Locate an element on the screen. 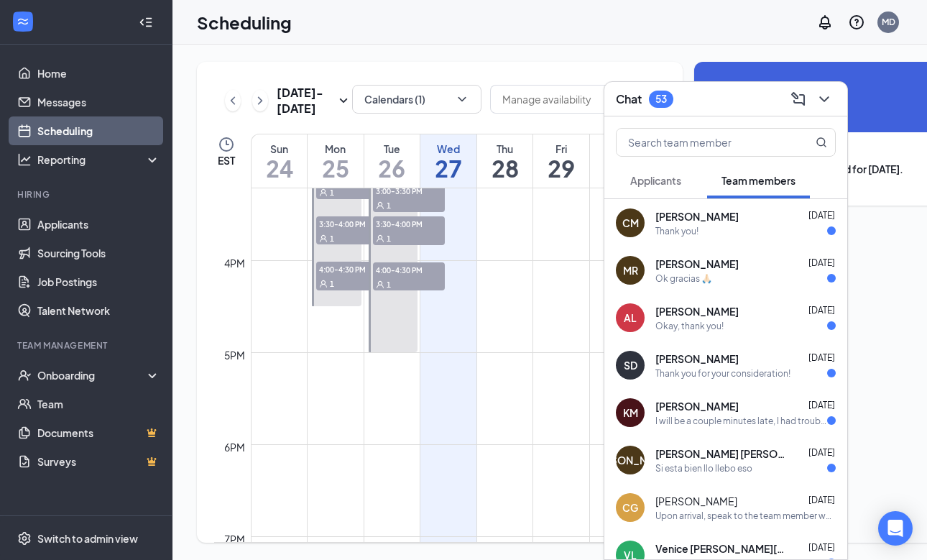  span: 3:00-3:30 PM is located at coordinates (409, 190).